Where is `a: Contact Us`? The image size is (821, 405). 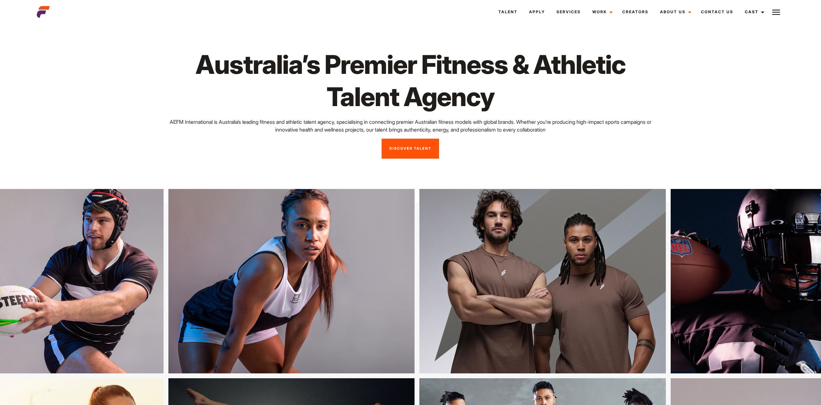 a: Contact Us is located at coordinates (717, 12).